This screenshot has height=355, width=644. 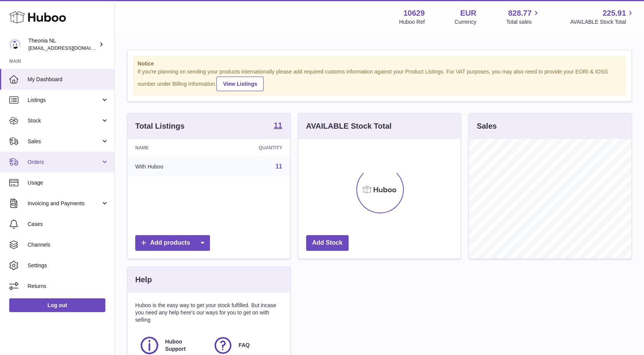 I want to click on span: Total sales, so click(x=523, y=22).